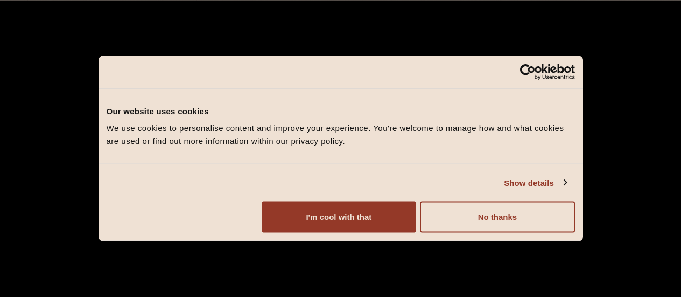  I want to click on a: Usercentrics Cookiebot - opens in a new window, so click(528, 72).